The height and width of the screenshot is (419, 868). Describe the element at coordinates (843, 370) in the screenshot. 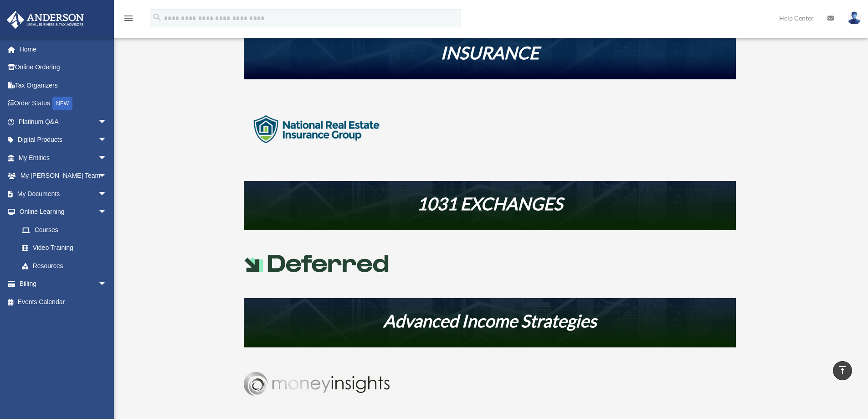

I see `i: vertical_align_top` at that location.